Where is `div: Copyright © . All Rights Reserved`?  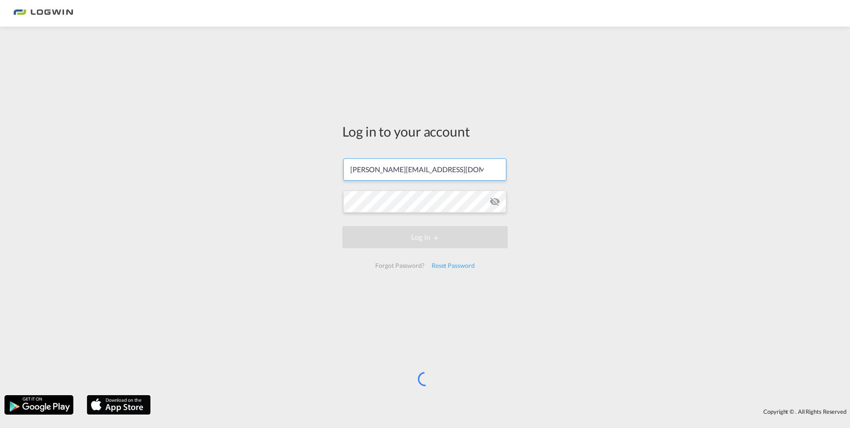
div: Copyright © . All Rights Reserved is located at coordinates (502, 411).